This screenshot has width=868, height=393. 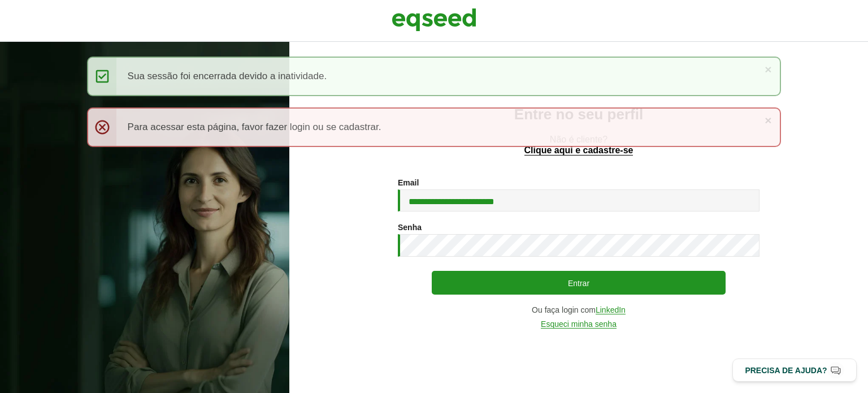 What do you see at coordinates (610, 310) in the screenshot?
I see `a: LinkedIn` at bounding box center [610, 310].